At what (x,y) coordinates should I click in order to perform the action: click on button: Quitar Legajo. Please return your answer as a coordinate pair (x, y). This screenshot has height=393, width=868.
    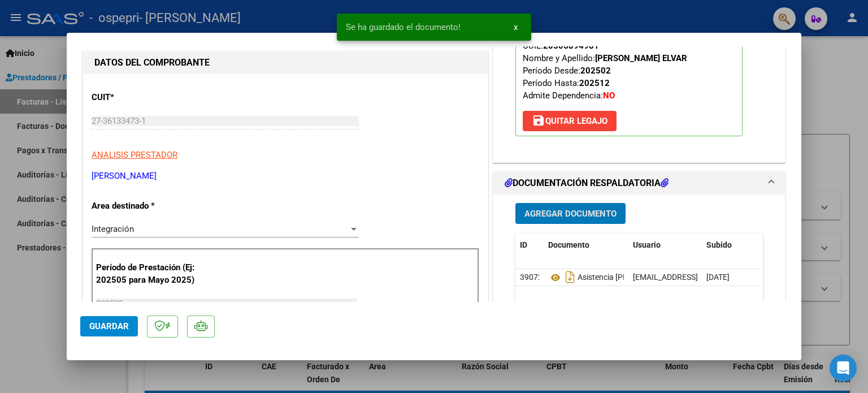
    Looking at the image, I should click on (570, 121).